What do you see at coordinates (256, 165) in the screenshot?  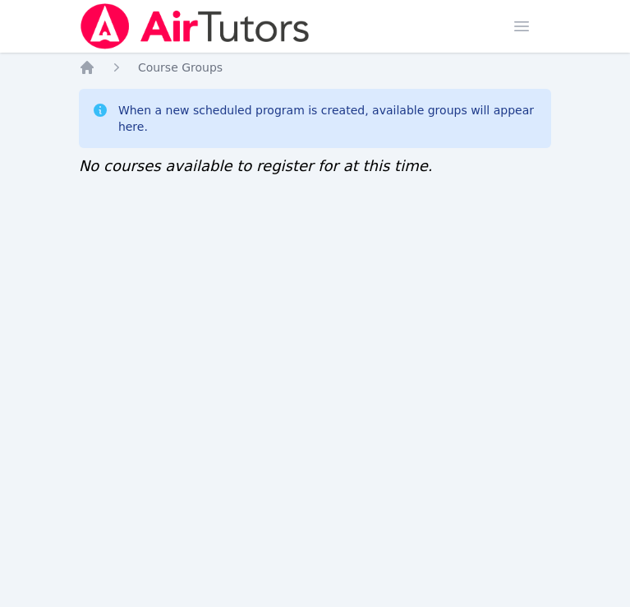 I see `span: No courses available to register for at this time.` at bounding box center [256, 165].